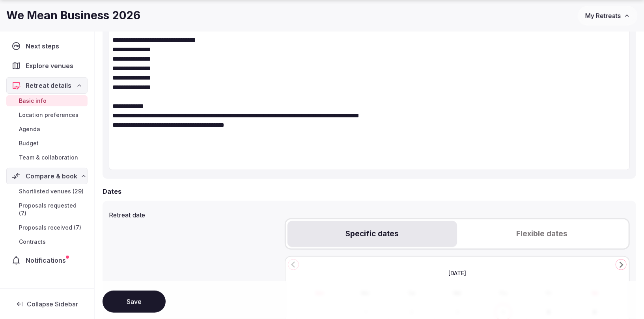  What do you see at coordinates (621, 265) in the screenshot?
I see `button: Go to the Next Month` at bounding box center [621, 265].